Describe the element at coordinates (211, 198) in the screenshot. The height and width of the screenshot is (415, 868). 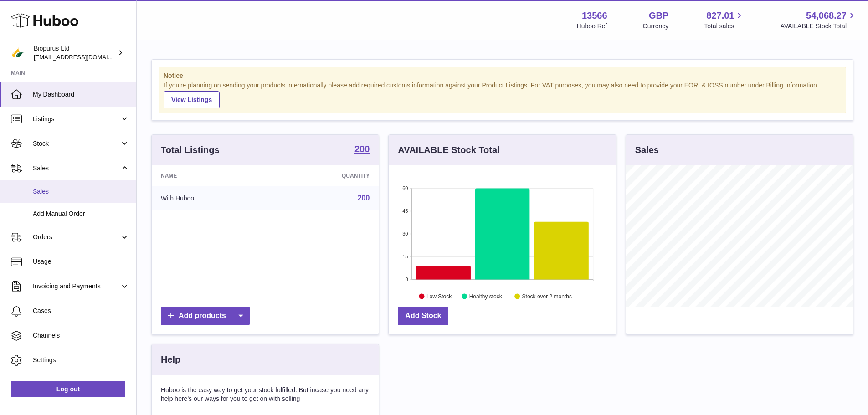
I see `td: With Huboo` at that location.